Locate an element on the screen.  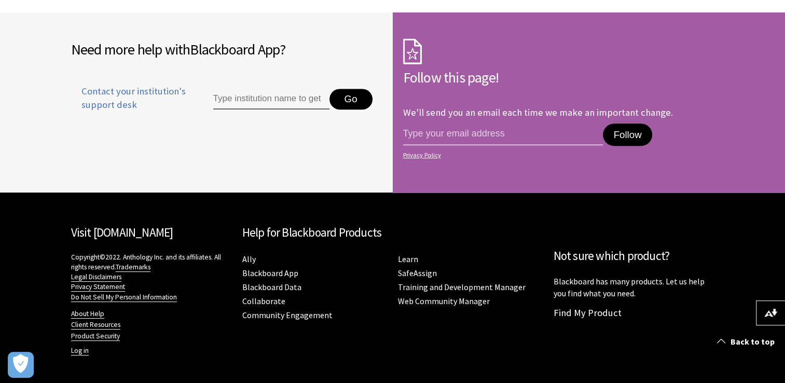
a: Do Not Sell My Personal Information is located at coordinates (124, 297).